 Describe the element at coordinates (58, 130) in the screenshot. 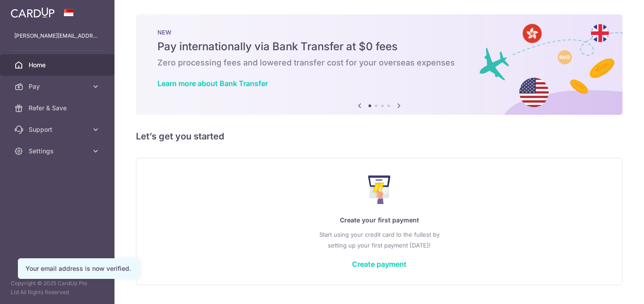

I see `span: Support` at that location.